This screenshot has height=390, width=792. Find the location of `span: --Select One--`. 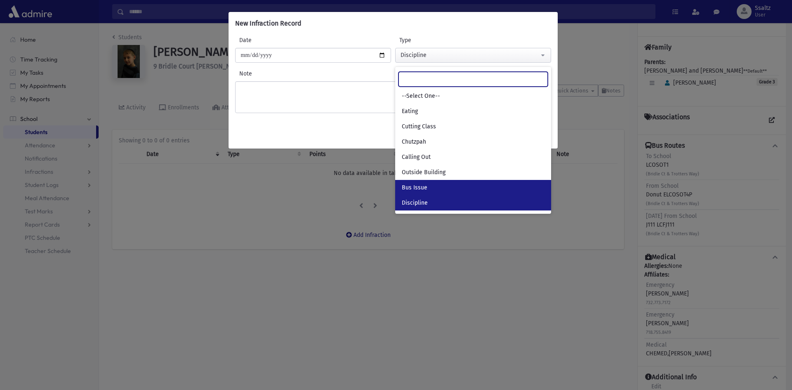

span: --Select One-- is located at coordinates (421, 96).